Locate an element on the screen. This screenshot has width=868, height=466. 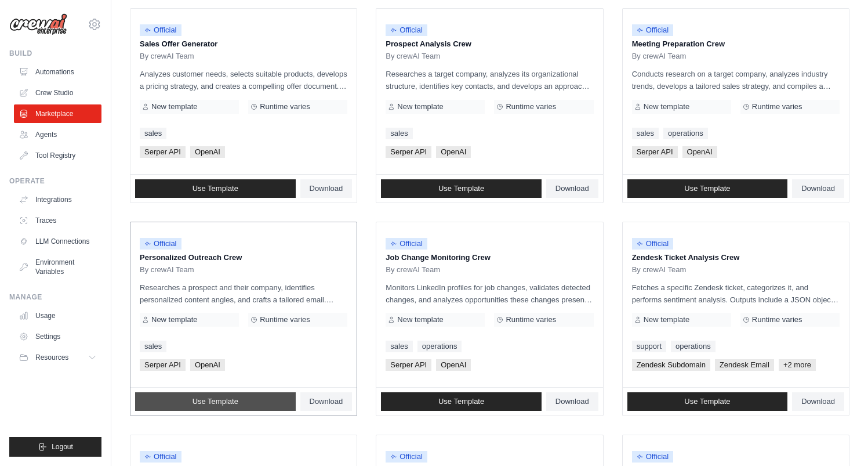
p: Sales Offer Generator is located at coordinates (243, 44).